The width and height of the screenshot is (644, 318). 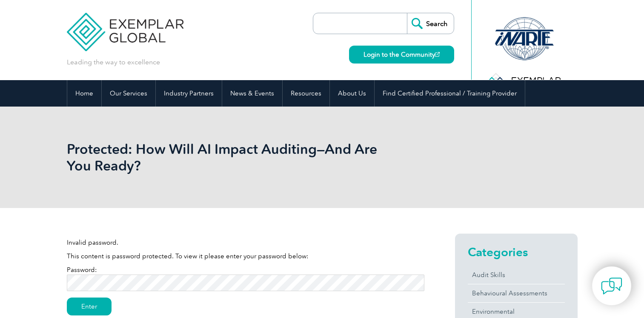 What do you see at coordinates (246, 283) in the screenshot?
I see `input: Password:` at bounding box center [246, 283].